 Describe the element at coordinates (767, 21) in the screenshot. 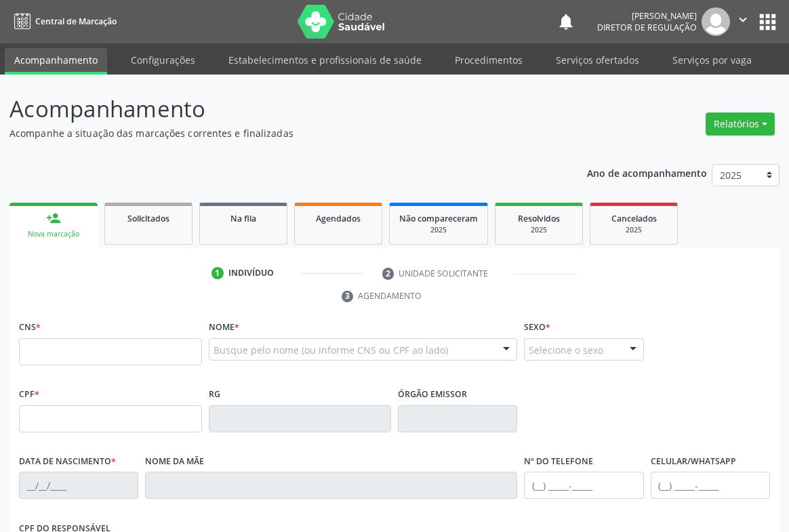

I see `button: apps` at that location.